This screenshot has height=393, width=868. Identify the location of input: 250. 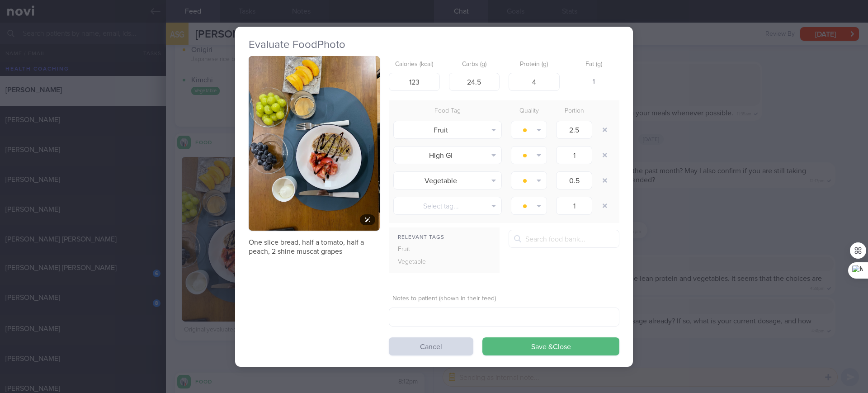
(414, 82).